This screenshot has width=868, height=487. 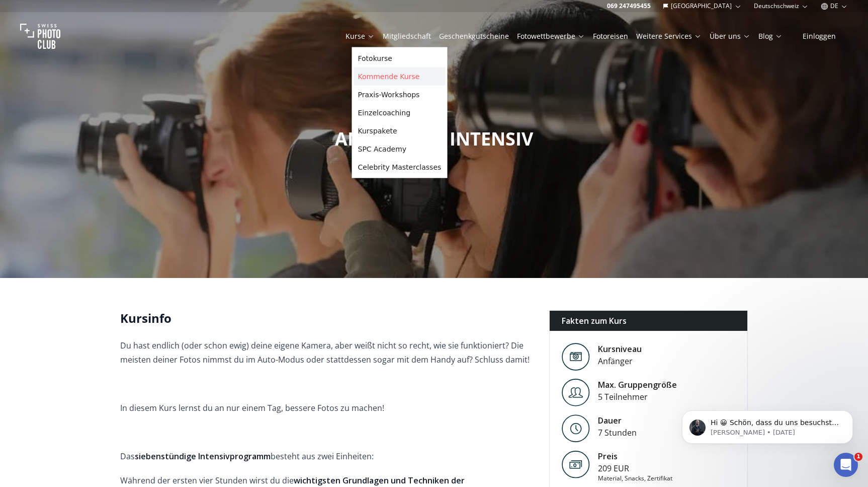 I want to click on button: Fotoreisen, so click(x=610, y=37).